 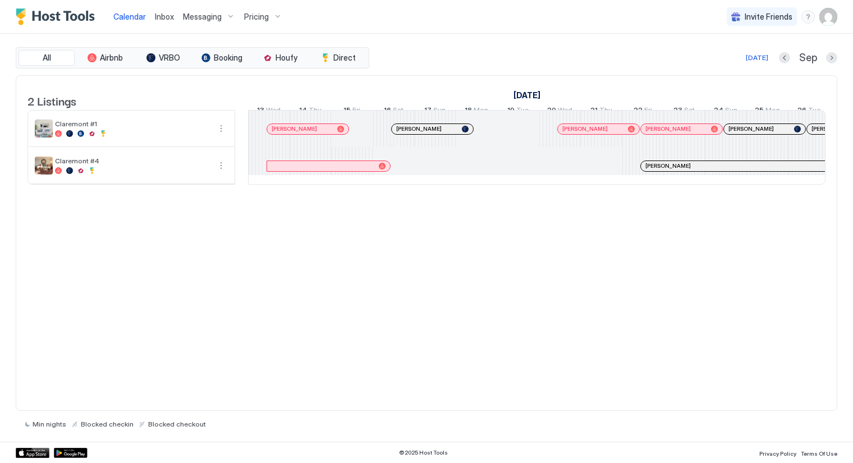 What do you see at coordinates (260, 111) in the screenshot?
I see `span: 13` at bounding box center [260, 111].